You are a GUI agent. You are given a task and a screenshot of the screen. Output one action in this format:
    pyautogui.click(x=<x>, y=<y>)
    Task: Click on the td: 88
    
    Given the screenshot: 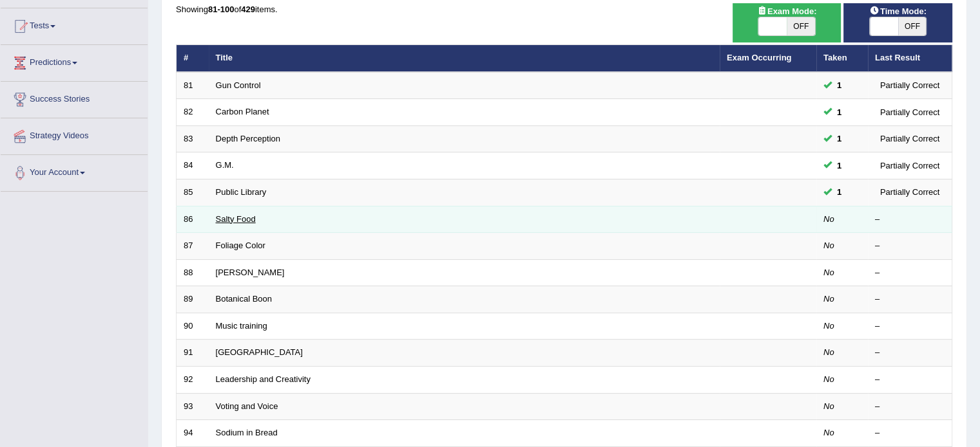 What is the action you would take?
    pyautogui.click(x=193, y=273)
    